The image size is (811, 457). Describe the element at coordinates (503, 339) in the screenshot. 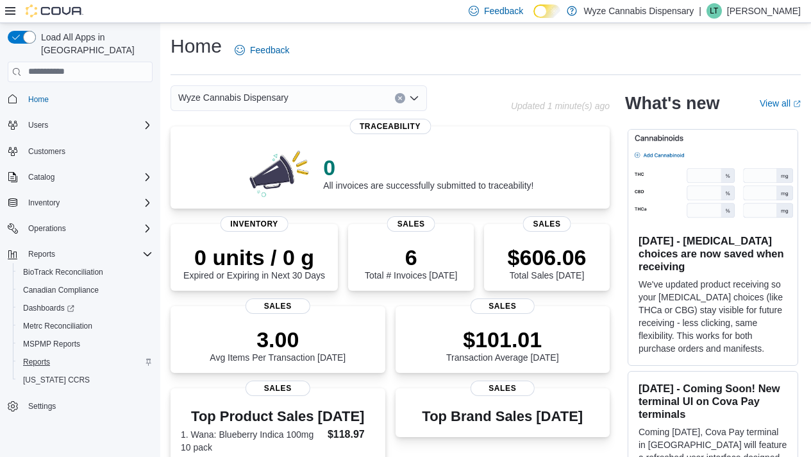

I see `p: $101.01` at that location.